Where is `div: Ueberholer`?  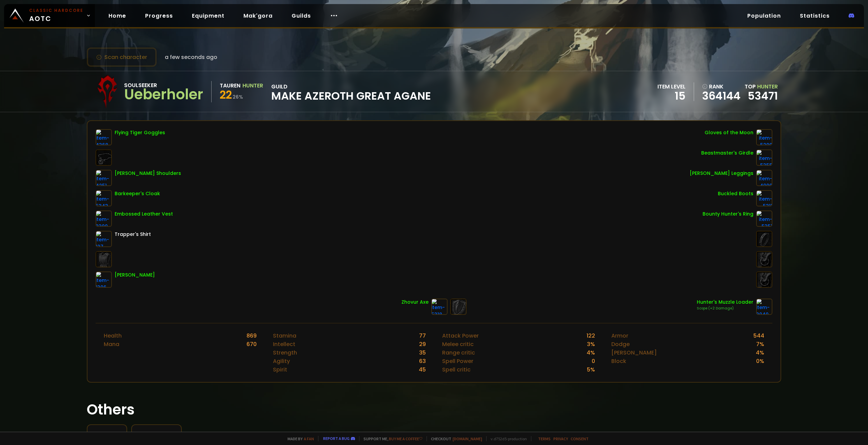
div: Ueberholer is located at coordinates (163, 95).